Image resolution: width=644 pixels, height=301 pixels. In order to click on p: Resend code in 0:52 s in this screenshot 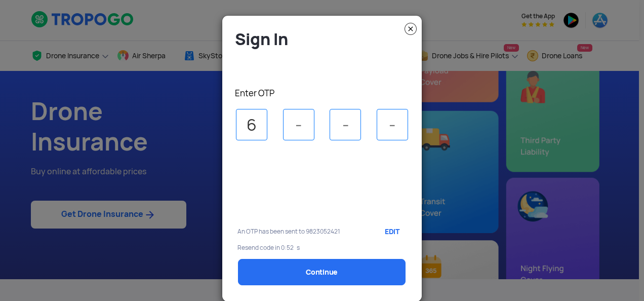, I will do `click(322, 248)`.